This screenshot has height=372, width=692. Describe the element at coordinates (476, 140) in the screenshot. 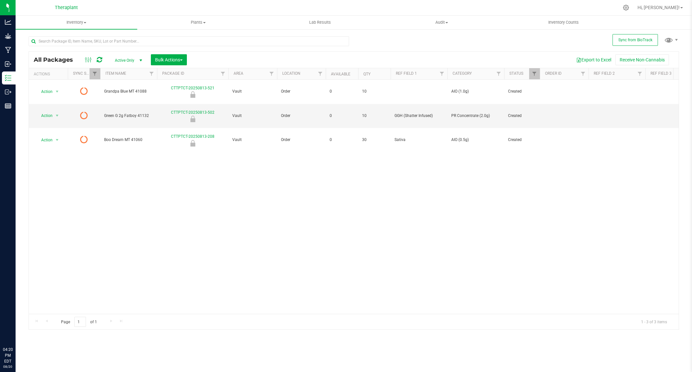

I see `span: AIO (0.5g)` at that location.